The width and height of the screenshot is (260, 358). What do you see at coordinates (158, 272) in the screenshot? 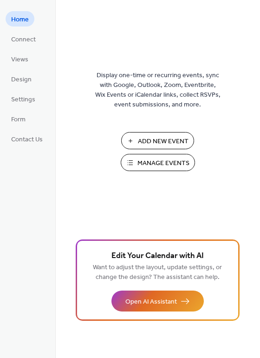
I see `span: Want to adjust the layout, update settings, or change the design? The assistant can help.` at bounding box center [158, 272].